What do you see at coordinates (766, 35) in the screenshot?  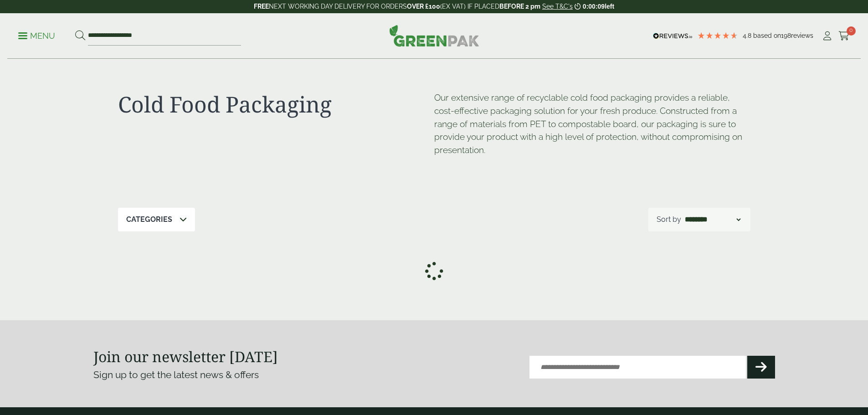 I see `span: Based on` at bounding box center [766, 35].